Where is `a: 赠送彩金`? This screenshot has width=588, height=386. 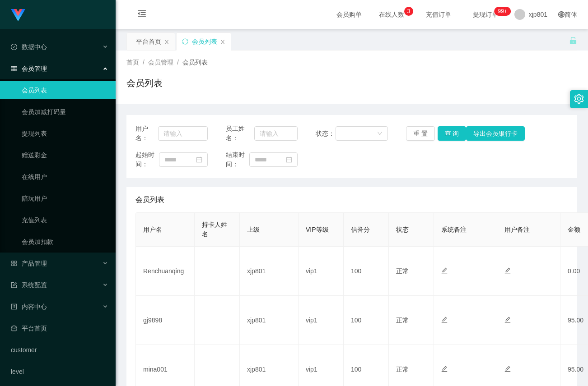 a: 赠送彩金 is located at coordinates (65, 155).